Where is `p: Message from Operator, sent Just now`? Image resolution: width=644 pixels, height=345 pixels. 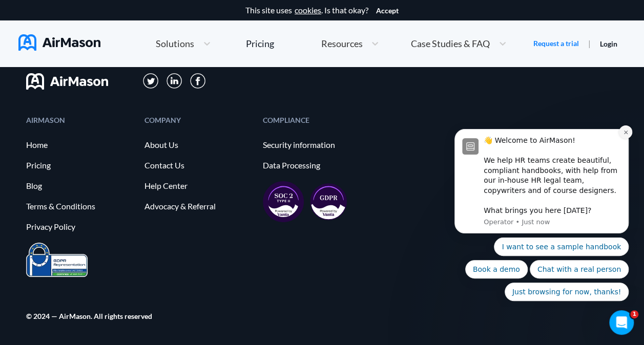 p: Message from Operator, sent Just now is located at coordinates (113, 101).